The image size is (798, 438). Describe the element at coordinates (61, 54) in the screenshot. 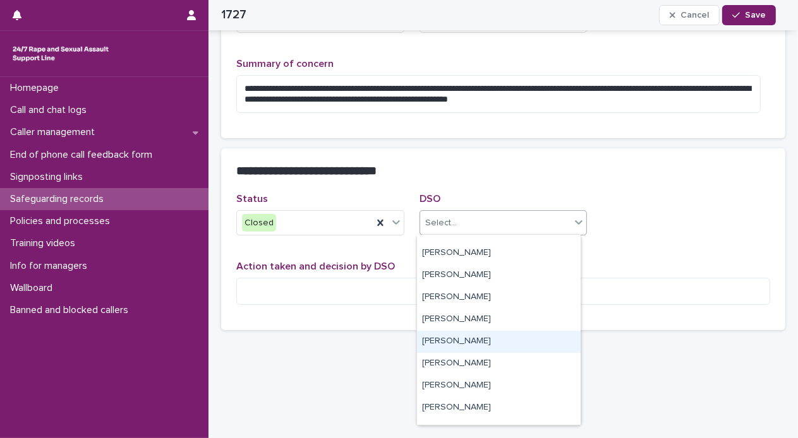

I see `img: rhQMoQhaT3yELyF149Cw` at that location.